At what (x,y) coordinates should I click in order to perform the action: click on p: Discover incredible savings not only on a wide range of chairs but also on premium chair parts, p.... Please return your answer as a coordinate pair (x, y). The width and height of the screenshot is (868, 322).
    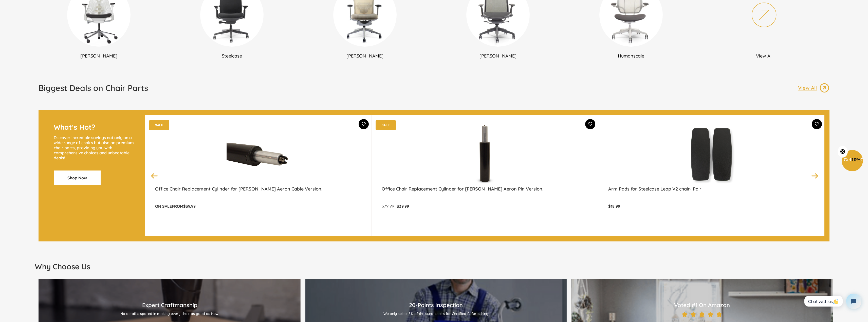
    Looking at the image, I should click on (94, 148).